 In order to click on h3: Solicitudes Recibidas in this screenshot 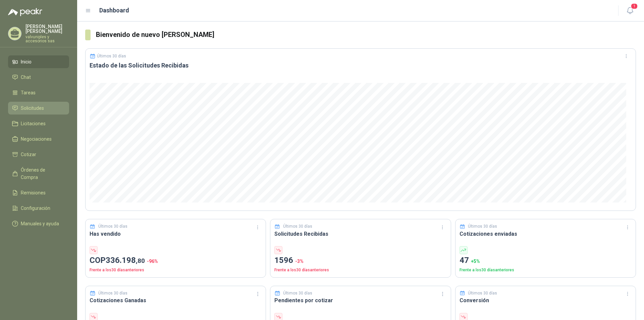, I will do `click(360, 233)`.